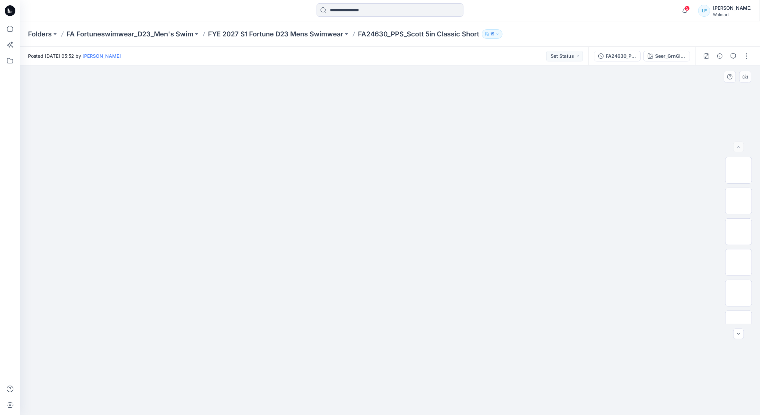 This screenshot has width=760, height=415. Describe the element at coordinates (688, 8) in the screenshot. I see `span: 5` at that location.